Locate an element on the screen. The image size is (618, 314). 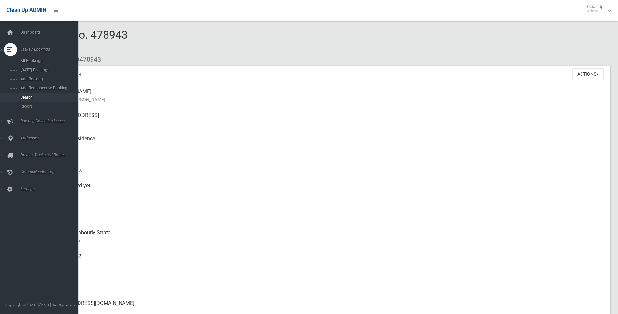
small: Landline is located at coordinates (329, 287).